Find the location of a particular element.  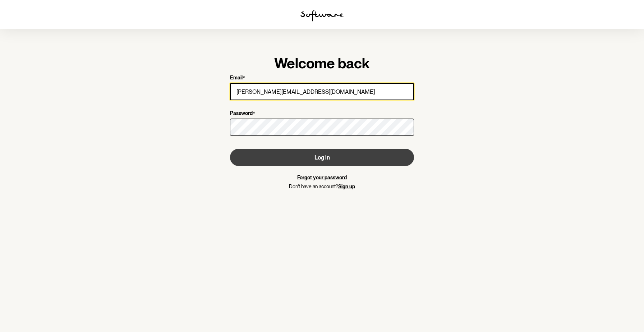

a: Sign up is located at coordinates (346, 186).